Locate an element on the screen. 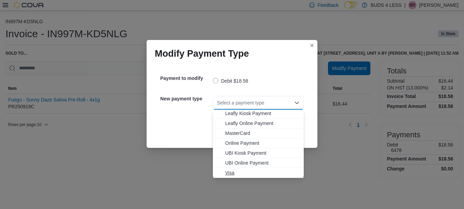 The width and height of the screenshot is (464, 209). h1: Modify Payment Type is located at coordinates (202, 54).